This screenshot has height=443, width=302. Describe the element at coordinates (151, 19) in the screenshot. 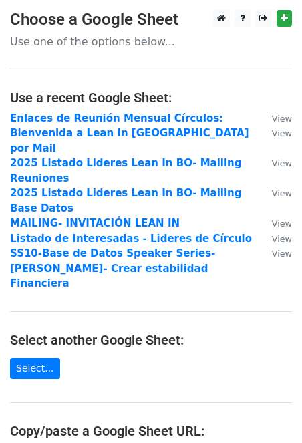

I see `h3: Choose a Google Sheet` at that location.